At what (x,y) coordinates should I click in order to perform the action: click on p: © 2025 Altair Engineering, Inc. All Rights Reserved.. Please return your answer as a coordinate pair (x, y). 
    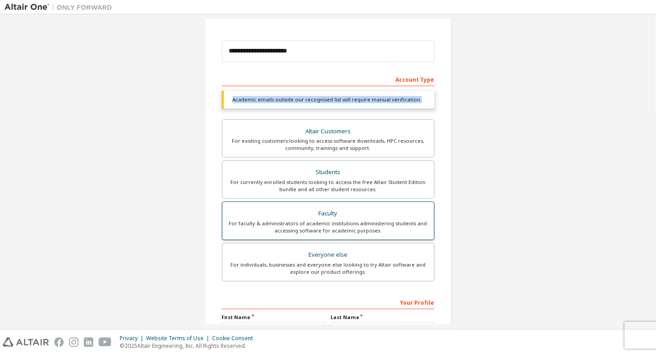
    Looking at the image, I should click on (189, 345).